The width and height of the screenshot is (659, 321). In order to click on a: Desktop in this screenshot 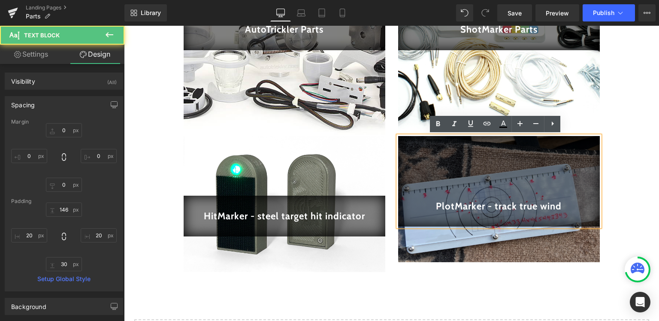, I will do `click(281, 13)`.